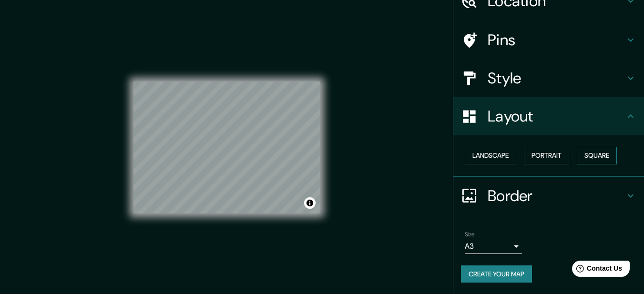 The width and height of the screenshot is (644, 294). Describe the element at coordinates (597, 155) in the screenshot. I see `button: Square` at that location.